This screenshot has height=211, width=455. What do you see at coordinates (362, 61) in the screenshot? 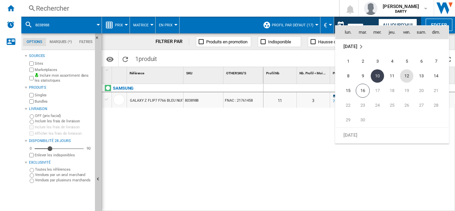
I see `span: 2` at bounding box center [362, 61].